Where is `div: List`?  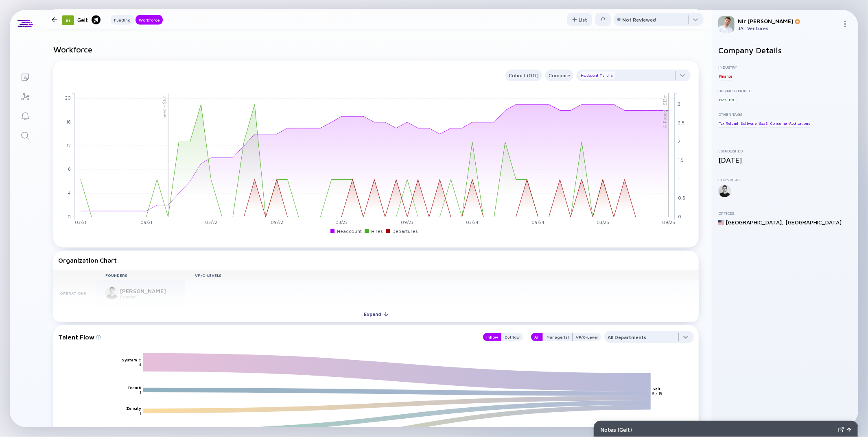 div: List is located at coordinates (579, 20).